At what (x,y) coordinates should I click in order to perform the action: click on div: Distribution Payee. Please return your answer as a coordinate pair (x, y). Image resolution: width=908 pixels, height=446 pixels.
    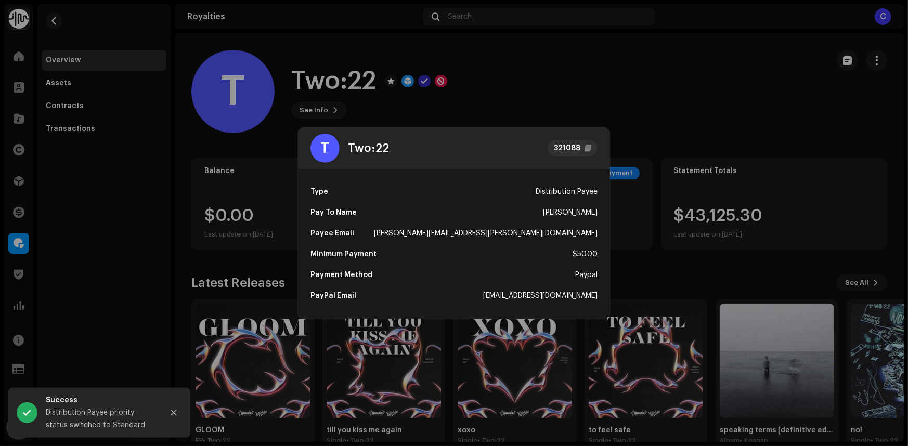
    Looking at the image, I should click on (566, 192).